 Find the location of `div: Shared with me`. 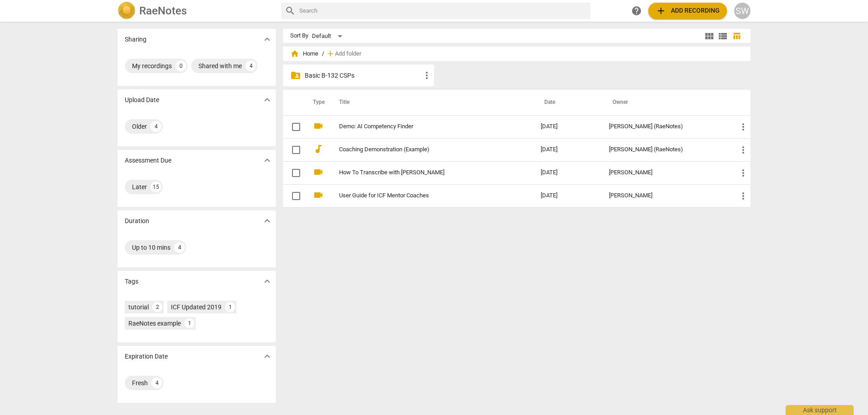

div: Shared with me is located at coordinates (220, 66).